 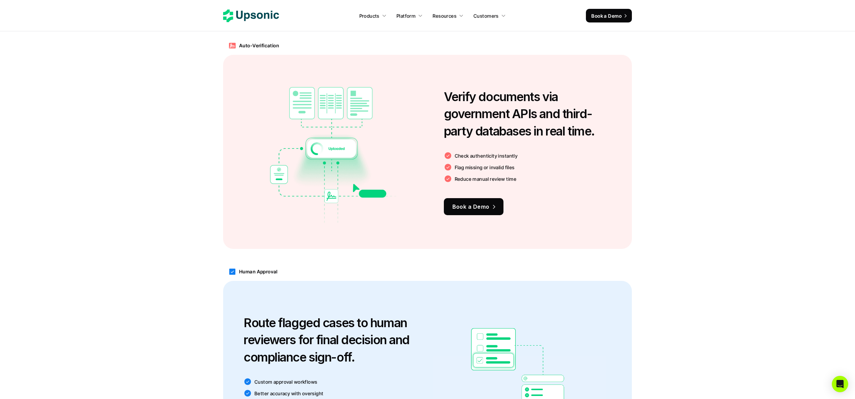 What do you see at coordinates (473, 207) in the screenshot?
I see `a: Book a Demo` at bounding box center [473, 207].